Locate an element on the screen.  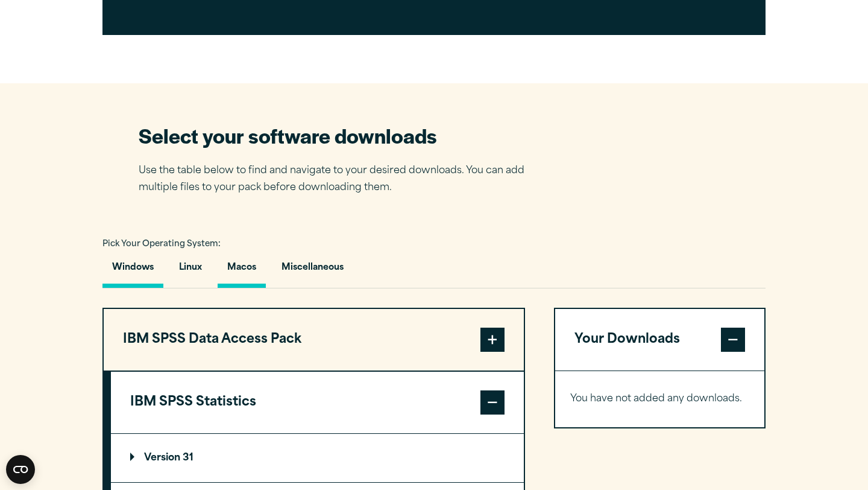
span: Pick Your Operating System: is located at coordinates (161, 244).